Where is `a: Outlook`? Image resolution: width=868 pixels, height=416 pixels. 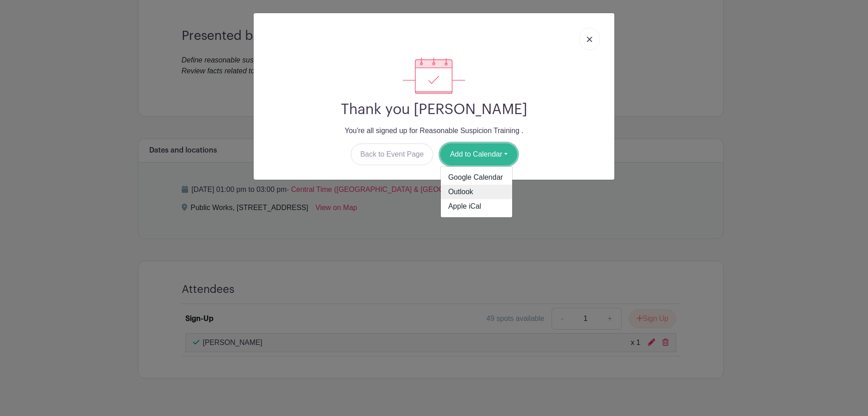 a: Outlook is located at coordinates (476, 192).